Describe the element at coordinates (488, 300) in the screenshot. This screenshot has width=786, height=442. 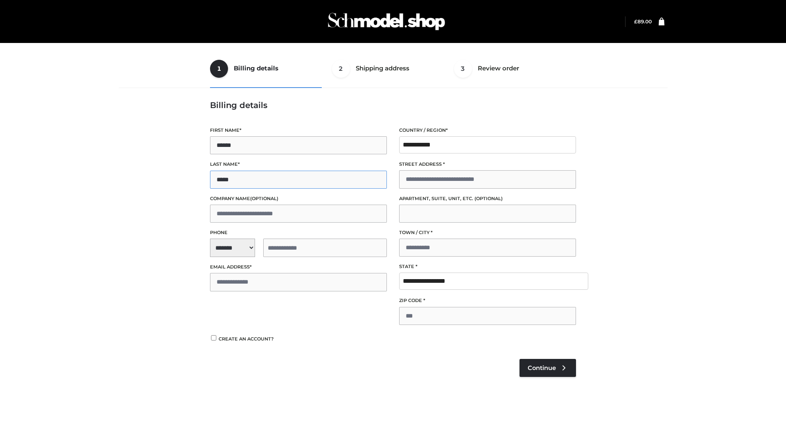
I see `label: ZIP Code` at that location.